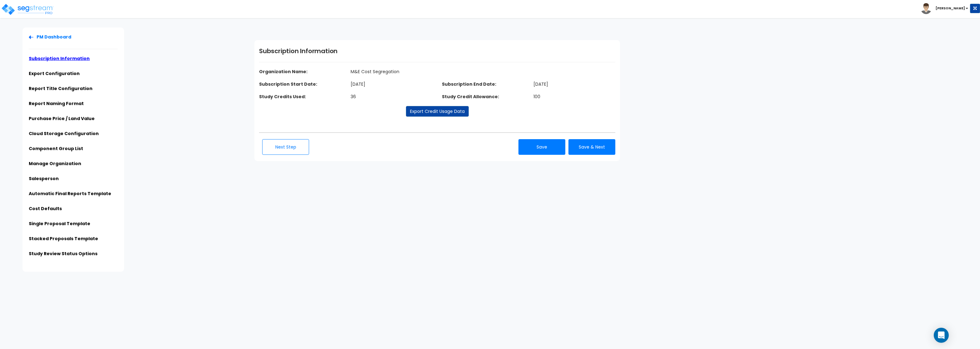 The image size is (980, 349). I want to click on h1: Subscription Information, so click(437, 51).